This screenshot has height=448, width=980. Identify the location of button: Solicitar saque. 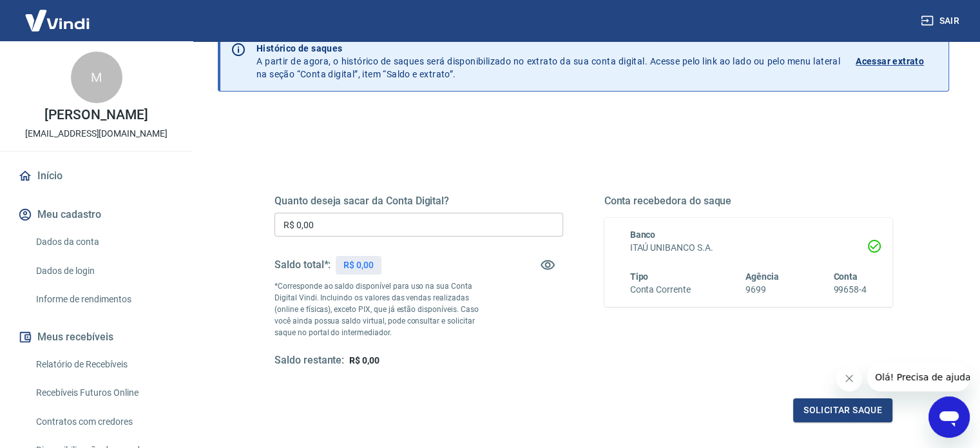
(843, 410).